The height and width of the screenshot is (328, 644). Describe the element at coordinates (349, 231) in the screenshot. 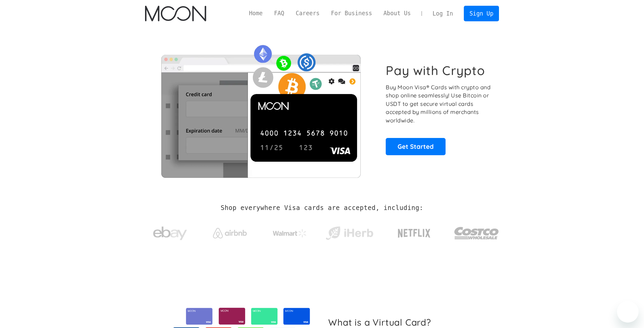

I see `a: iHerb` at that location.